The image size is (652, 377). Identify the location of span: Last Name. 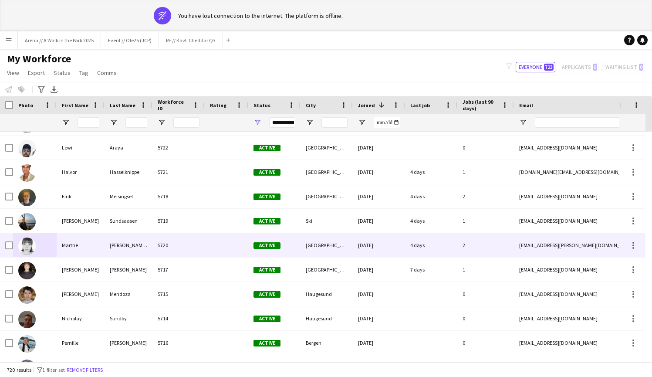
(122, 105).